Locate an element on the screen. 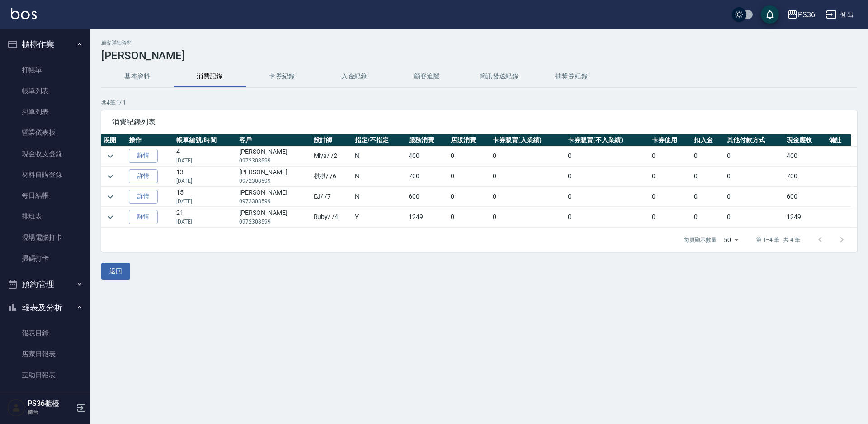 The height and width of the screenshot is (424, 868). button: save is located at coordinates (770, 14).